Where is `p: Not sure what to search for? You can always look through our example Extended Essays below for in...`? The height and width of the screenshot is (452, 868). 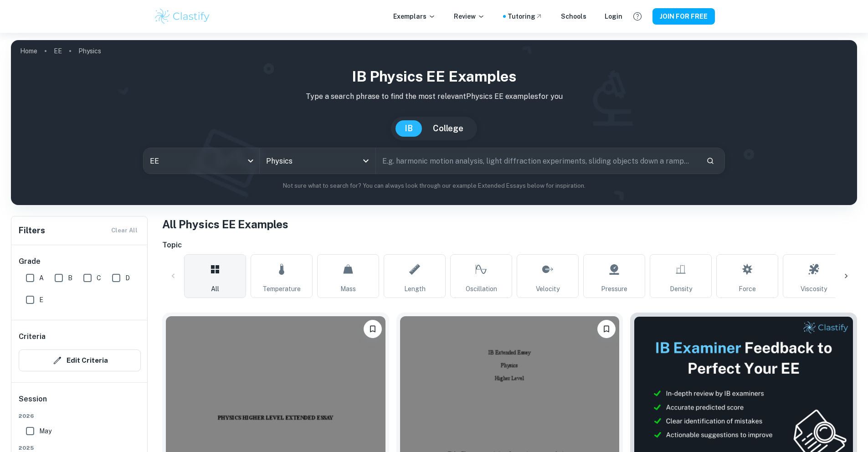
p: Not sure what to search for? You can always look through our example Extended Essays below for in... is located at coordinates (434, 186).